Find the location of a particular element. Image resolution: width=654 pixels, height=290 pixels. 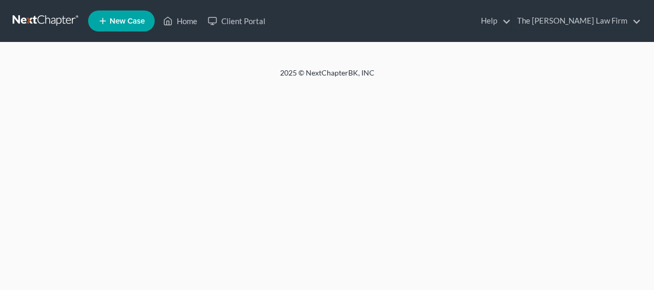

a: Client Portal is located at coordinates (236, 21).